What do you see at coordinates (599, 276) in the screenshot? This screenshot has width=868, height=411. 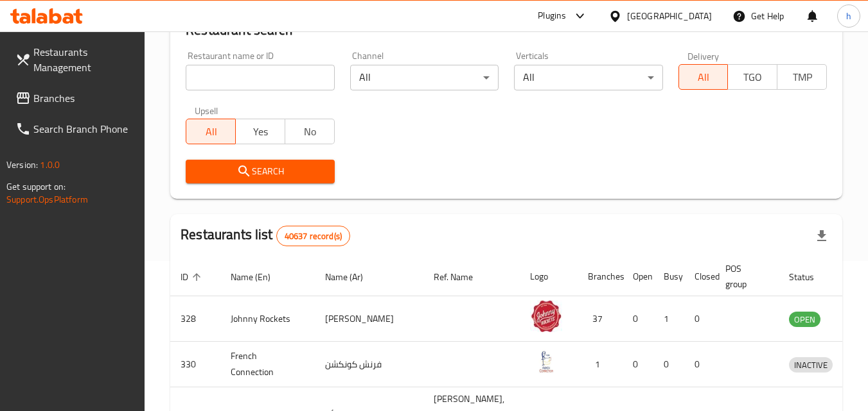 I see `th: Branches` at bounding box center [599, 276].